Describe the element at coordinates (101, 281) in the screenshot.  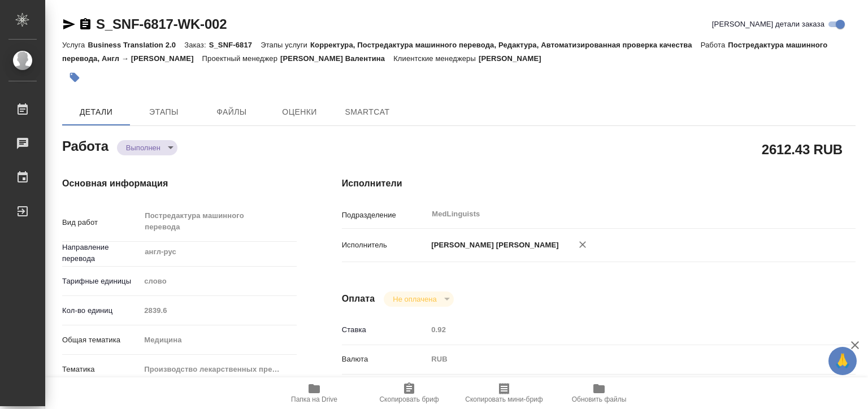
I see `p: Тарифные единицы` at that location.